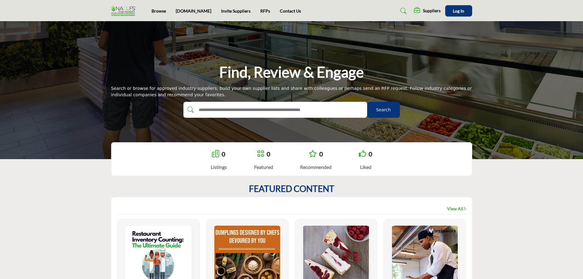 The image size is (583, 279). I want to click on div: Listings, so click(219, 167).